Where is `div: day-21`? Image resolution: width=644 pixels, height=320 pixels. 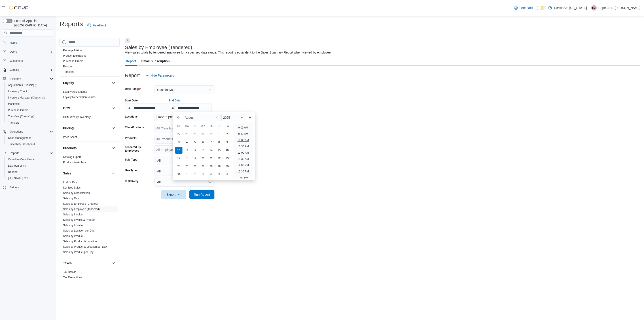 div: day-21 is located at coordinates (211, 158).